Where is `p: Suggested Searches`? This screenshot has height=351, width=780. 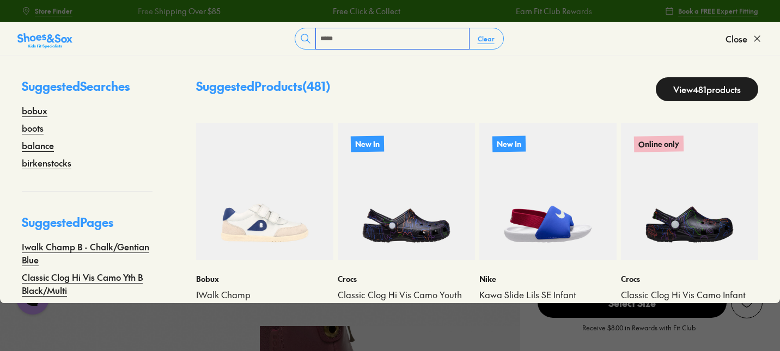
p: Suggested Searches is located at coordinates (87, 90).